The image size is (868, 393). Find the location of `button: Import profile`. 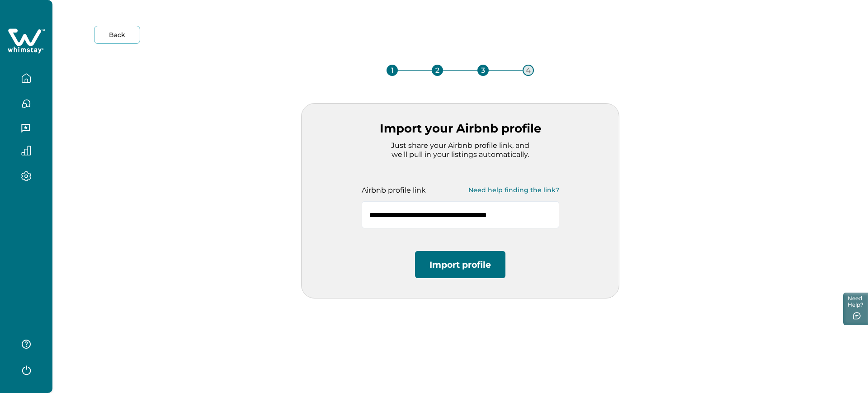

button: Import profile is located at coordinates (460, 264).